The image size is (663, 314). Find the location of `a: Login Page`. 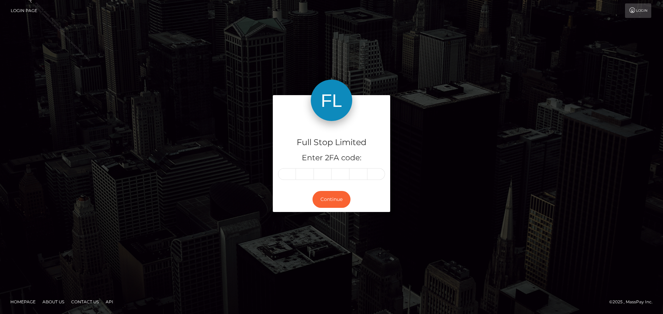

a: Login Page is located at coordinates (24, 11).